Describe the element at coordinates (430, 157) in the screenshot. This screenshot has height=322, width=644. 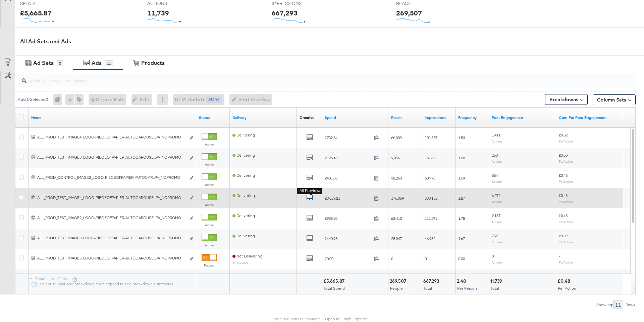
I see `span: 16,566` at that location.